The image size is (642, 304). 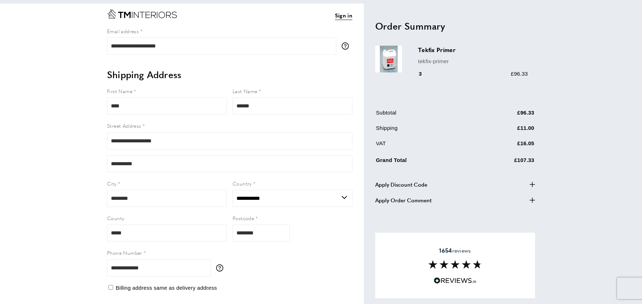 I want to click on img: Tekfix Primer, so click(x=389, y=59).